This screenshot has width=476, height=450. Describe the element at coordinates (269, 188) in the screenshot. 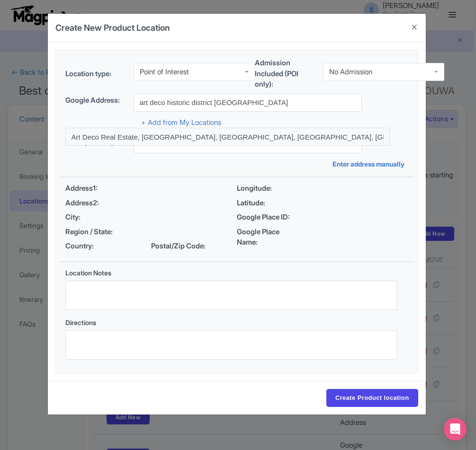

I see `span: Longitude:` at that location.